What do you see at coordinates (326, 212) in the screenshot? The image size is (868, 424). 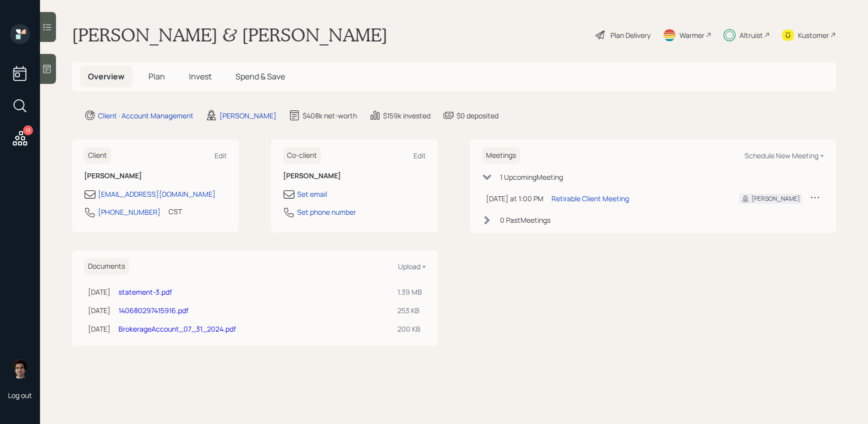 I see `div: Set phone number` at bounding box center [326, 212].